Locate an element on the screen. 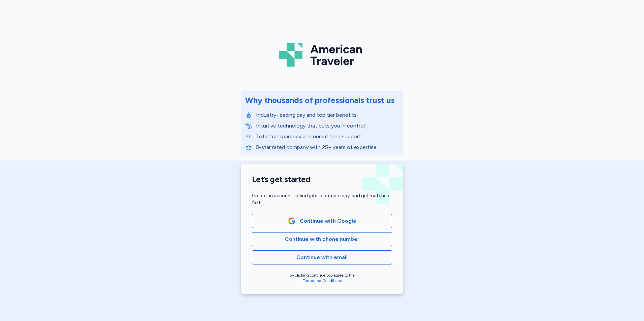 The image size is (644, 321). p: Industry-leading pay and top tier benefits is located at coordinates (327, 115).